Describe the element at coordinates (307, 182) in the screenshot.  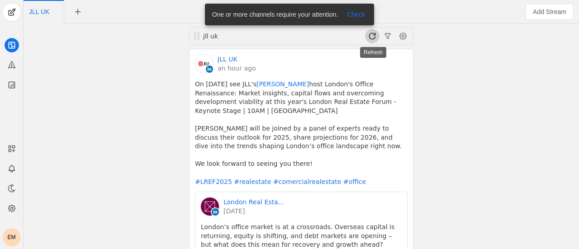
I see `a: #comercialrealestate` at that location.